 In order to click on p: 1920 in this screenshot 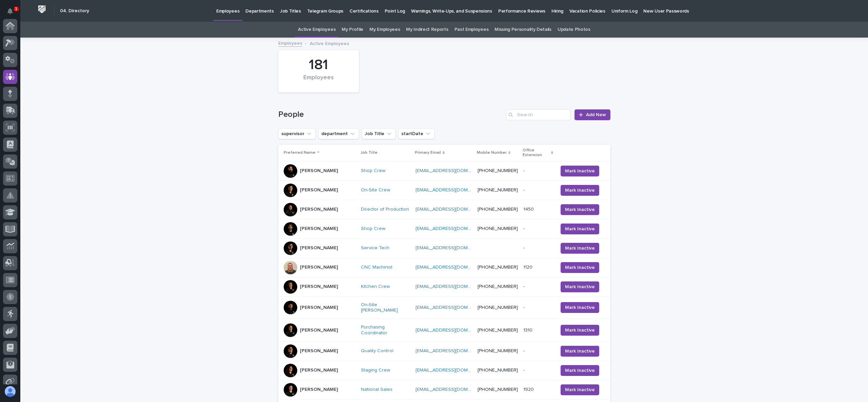, I will do `click(529, 389)`.